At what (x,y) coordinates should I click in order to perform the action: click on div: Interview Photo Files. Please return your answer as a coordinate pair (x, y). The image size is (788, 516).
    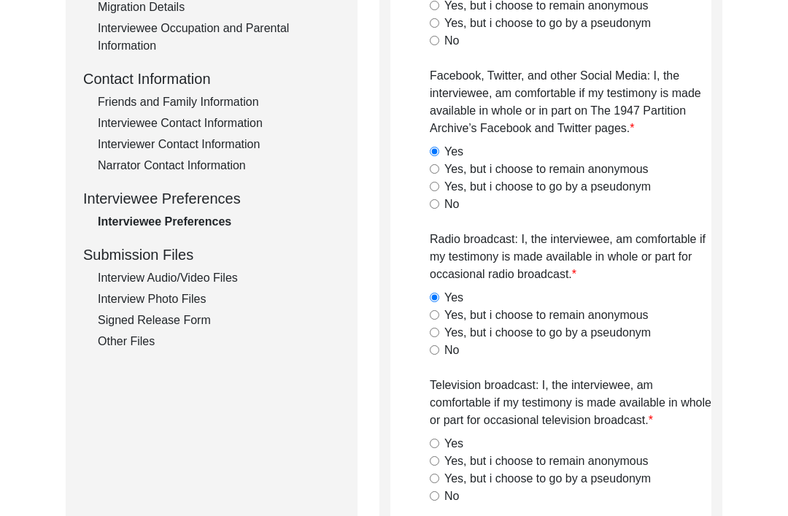
    Looking at the image, I should click on (219, 300).